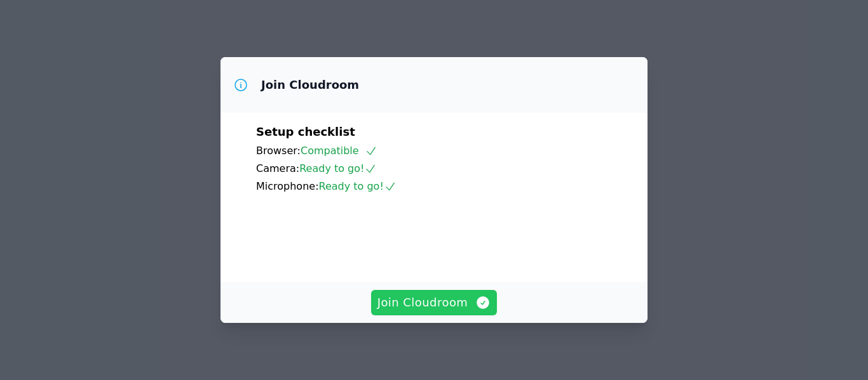  I want to click on span: Camera:, so click(278, 168).